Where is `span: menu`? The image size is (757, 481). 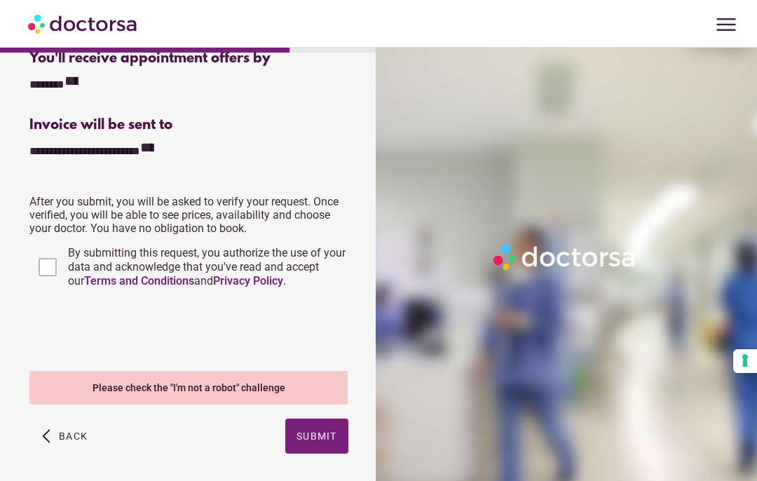
span: menu is located at coordinates (726, 25).